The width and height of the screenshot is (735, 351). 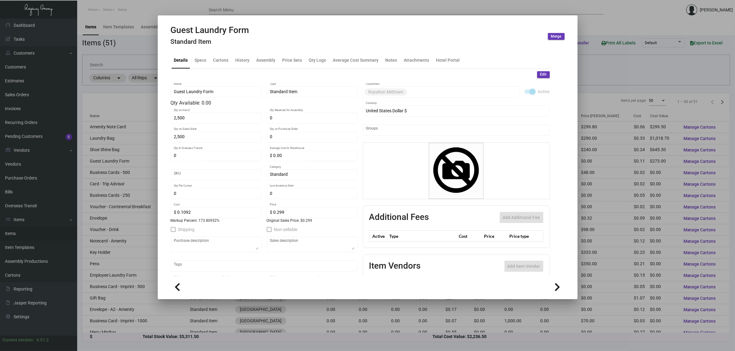 I want to click on div: Qty Available: 0.00, so click(x=264, y=103).